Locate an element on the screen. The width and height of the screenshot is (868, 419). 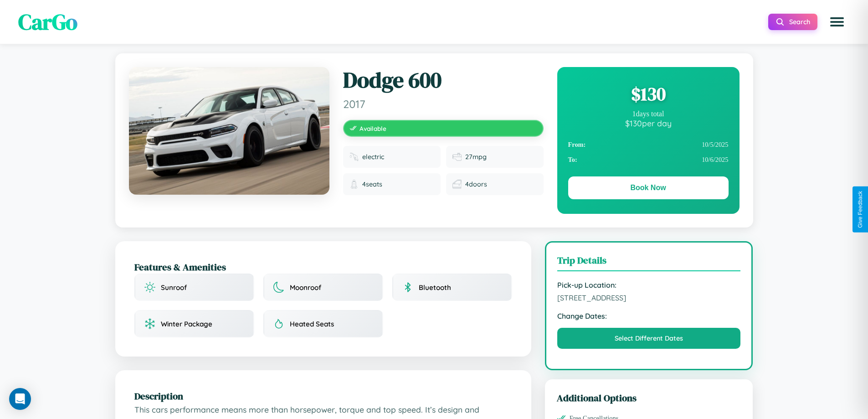
div: 1 days total is located at coordinates (648, 114).